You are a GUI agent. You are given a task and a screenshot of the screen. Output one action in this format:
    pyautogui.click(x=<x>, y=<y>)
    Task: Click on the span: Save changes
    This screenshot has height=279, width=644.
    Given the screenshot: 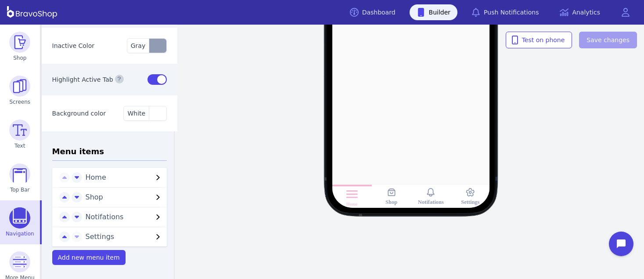 What is the action you would take?
    pyautogui.click(x=608, y=40)
    